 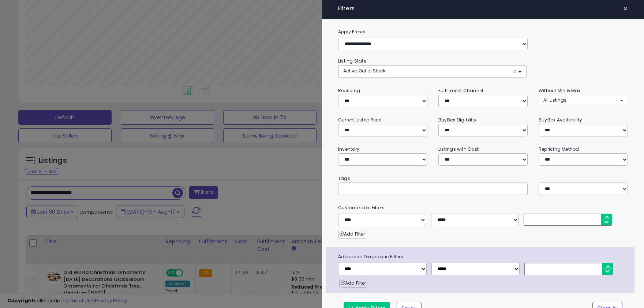 I want to click on button: All Listings, so click(x=584, y=100).